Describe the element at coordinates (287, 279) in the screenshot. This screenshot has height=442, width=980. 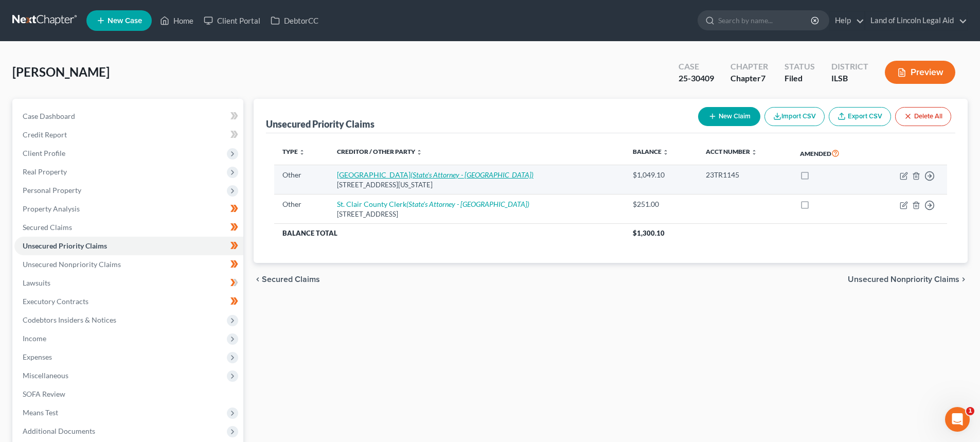
I see `button: chevron_left Secured Claims` at that location.